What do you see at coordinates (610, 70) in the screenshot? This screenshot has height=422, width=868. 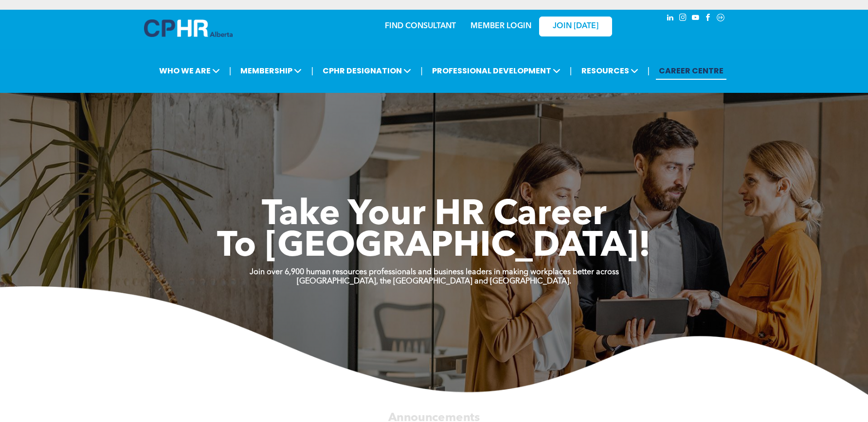 I see `span: RESOURCES` at bounding box center [610, 70].